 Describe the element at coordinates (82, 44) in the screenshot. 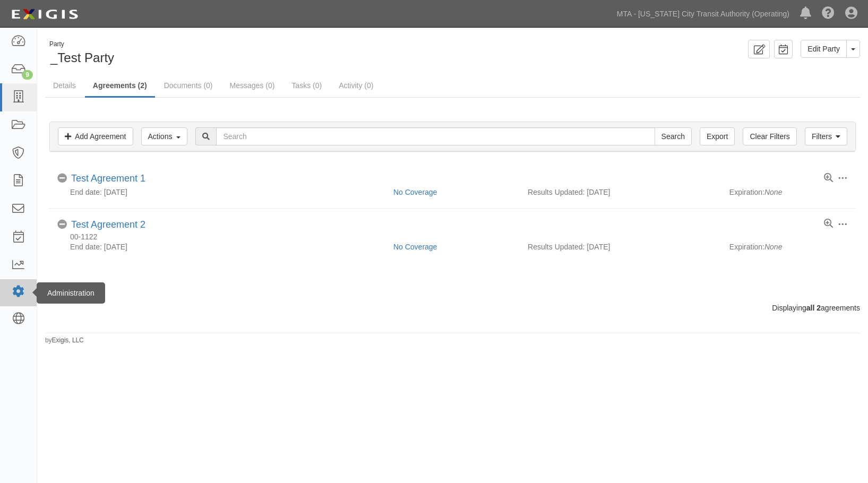

I see `div: Party` at that location.